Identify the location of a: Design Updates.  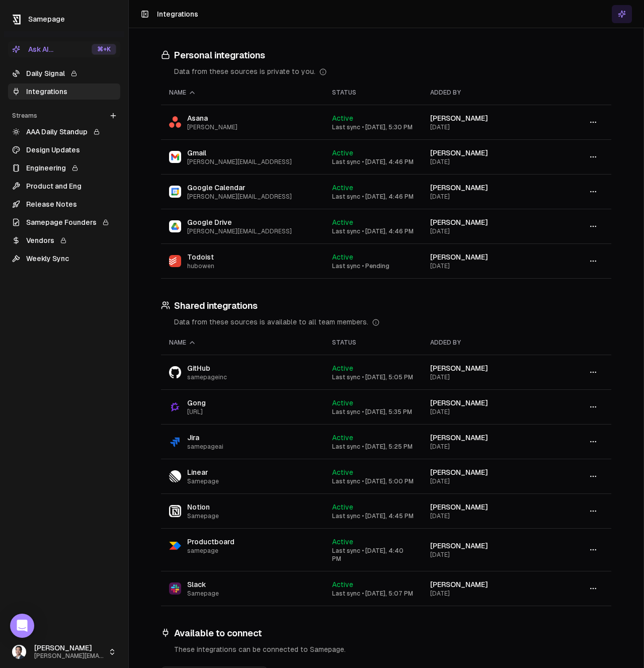
(64, 150).